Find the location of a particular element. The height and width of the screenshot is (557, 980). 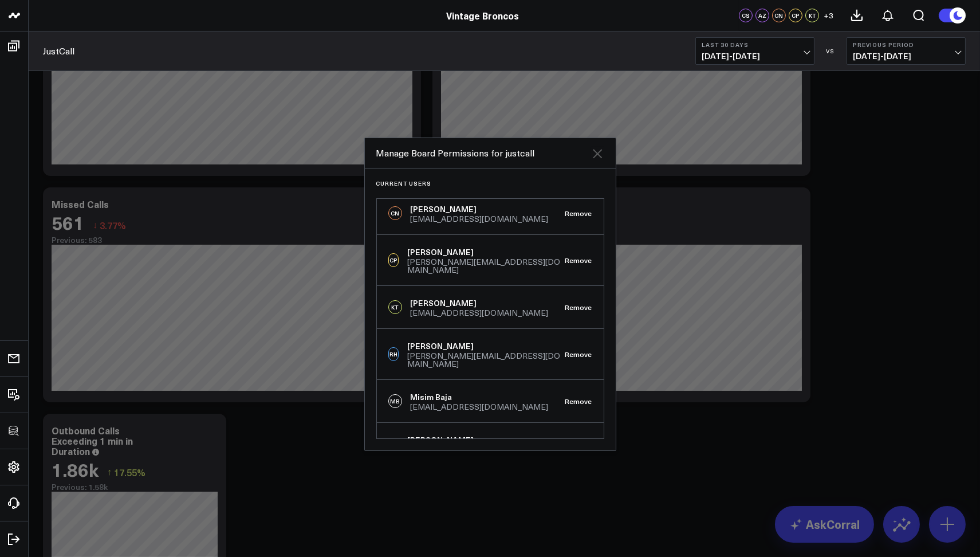

div: MB is located at coordinates (396, 401).